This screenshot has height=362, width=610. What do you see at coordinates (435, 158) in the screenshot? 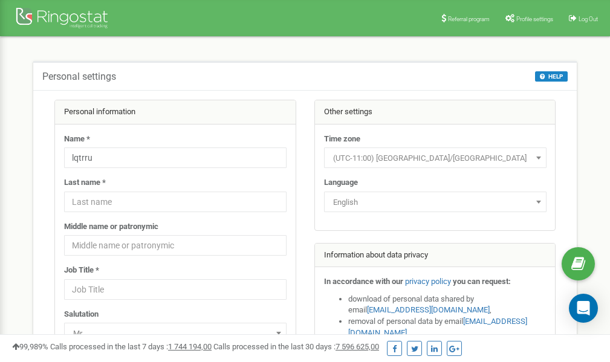
I see `span: (UTC-11:00) Pacific/Midway` at bounding box center [435, 158].